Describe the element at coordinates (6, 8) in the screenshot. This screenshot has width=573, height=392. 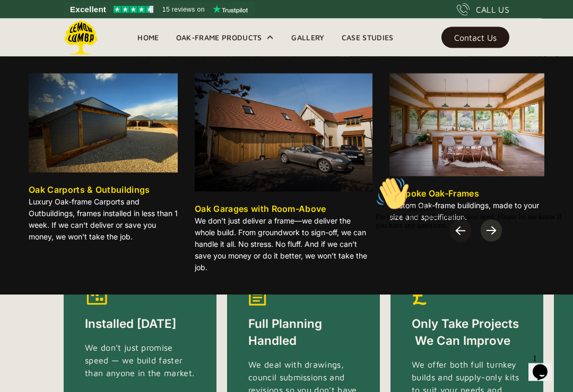
I see `span: 1` at that location.